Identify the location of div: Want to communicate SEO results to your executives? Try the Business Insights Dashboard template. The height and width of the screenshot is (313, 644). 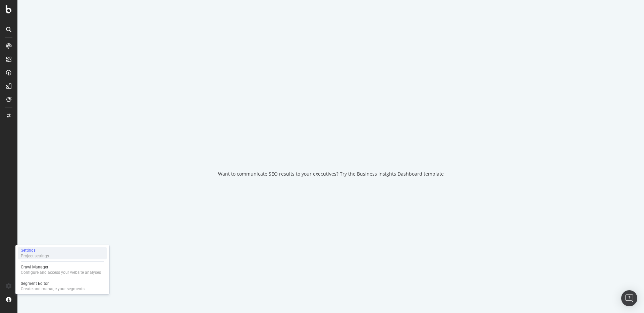
(331, 174).